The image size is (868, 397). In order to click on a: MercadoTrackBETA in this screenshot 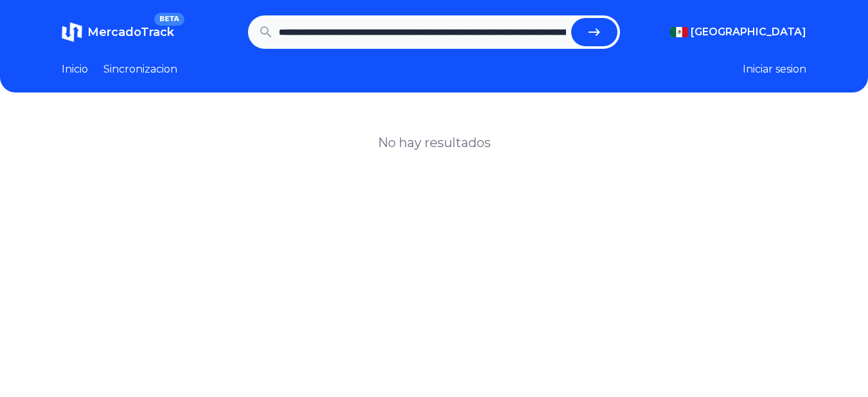, I will do `click(118, 32)`.